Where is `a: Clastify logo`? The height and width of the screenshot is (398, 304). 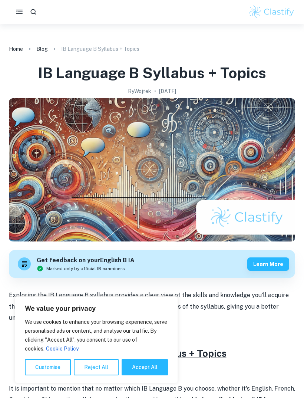
a: Clastify logo is located at coordinates (272, 12).